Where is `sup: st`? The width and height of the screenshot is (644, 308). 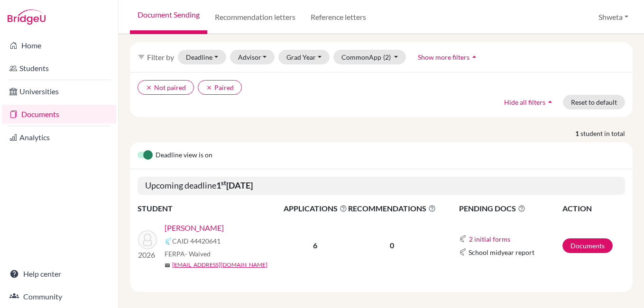 sup: st is located at coordinates (224, 183).